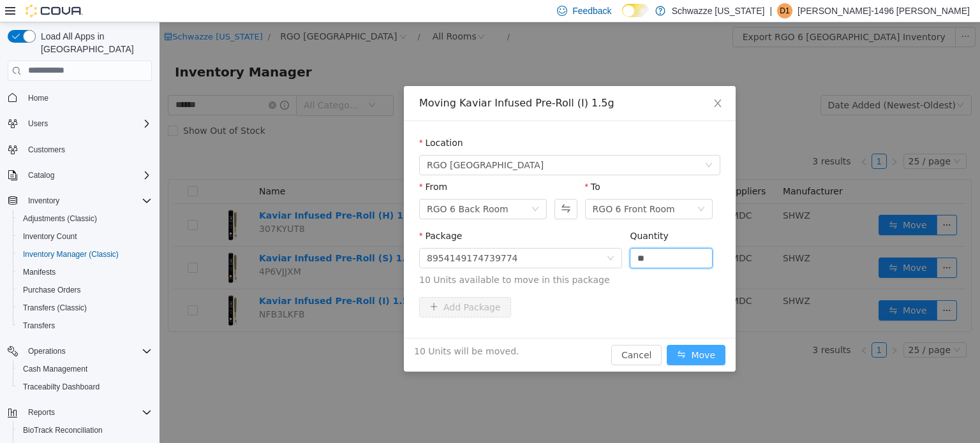 The image size is (980, 443). What do you see at coordinates (308, 187) in the screenshot?
I see `div: RGO 6 Back Room` at bounding box center [308, 187].